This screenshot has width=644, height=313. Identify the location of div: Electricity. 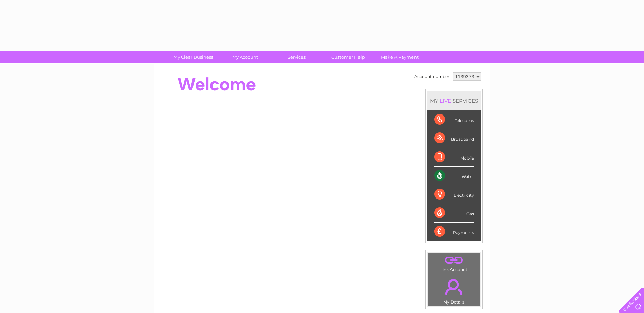
(454, 195).